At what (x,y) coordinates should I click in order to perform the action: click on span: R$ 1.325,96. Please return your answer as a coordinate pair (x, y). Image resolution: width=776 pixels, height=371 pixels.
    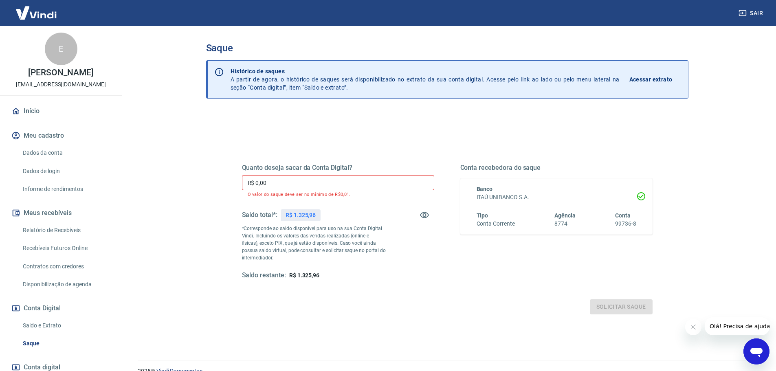
    Looking at the image, I should click on (304, 275).